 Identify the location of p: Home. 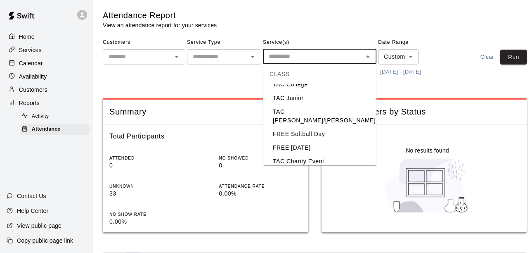
(27, 37).